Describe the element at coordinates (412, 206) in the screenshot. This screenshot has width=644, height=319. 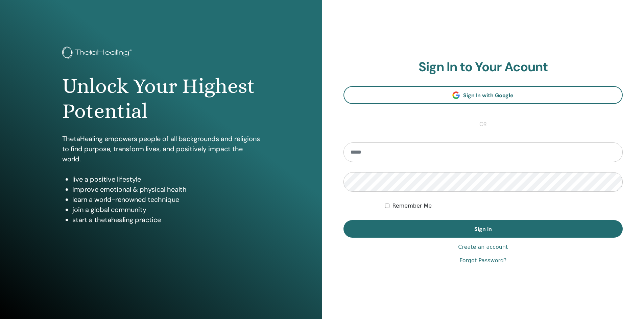
I see `label: Remember Me` at that location.